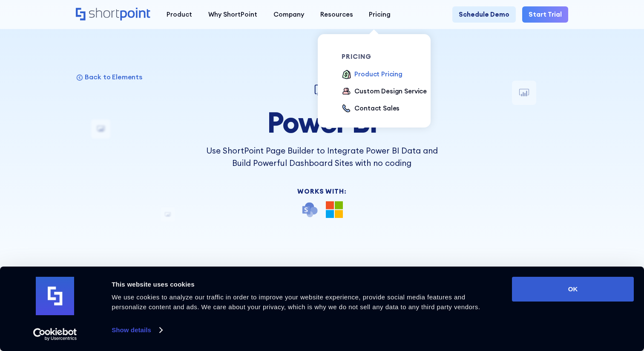 This screenshot has height=351, width=644. Describe the element at coordinates (233, 15) in the screenshot. I see `div: Why ShortPoint` at that location.